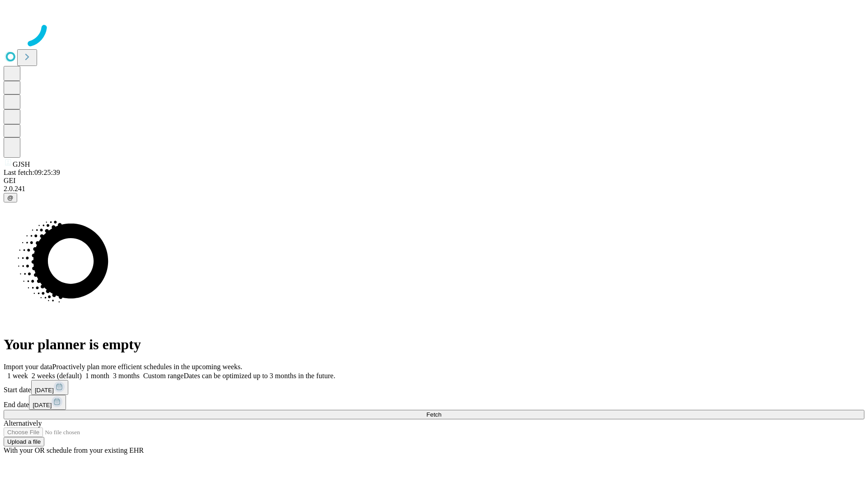 Image resolution: width=868 pixels, height=488 pixels. Describe the element at coordinates (28, 366) in the screenshot. I see `span: Import your data` at that location.